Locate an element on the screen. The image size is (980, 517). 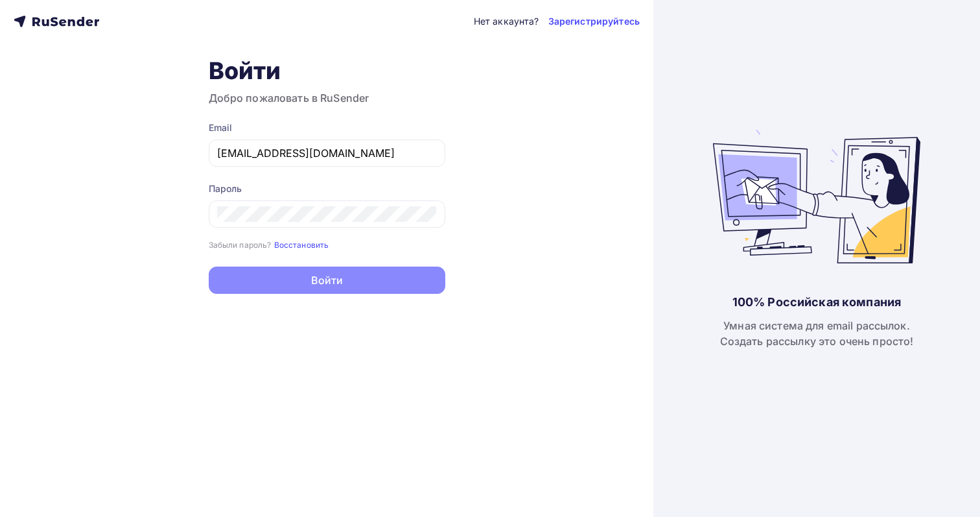
input: Укажите свой email is located at coordinates (327, 153).